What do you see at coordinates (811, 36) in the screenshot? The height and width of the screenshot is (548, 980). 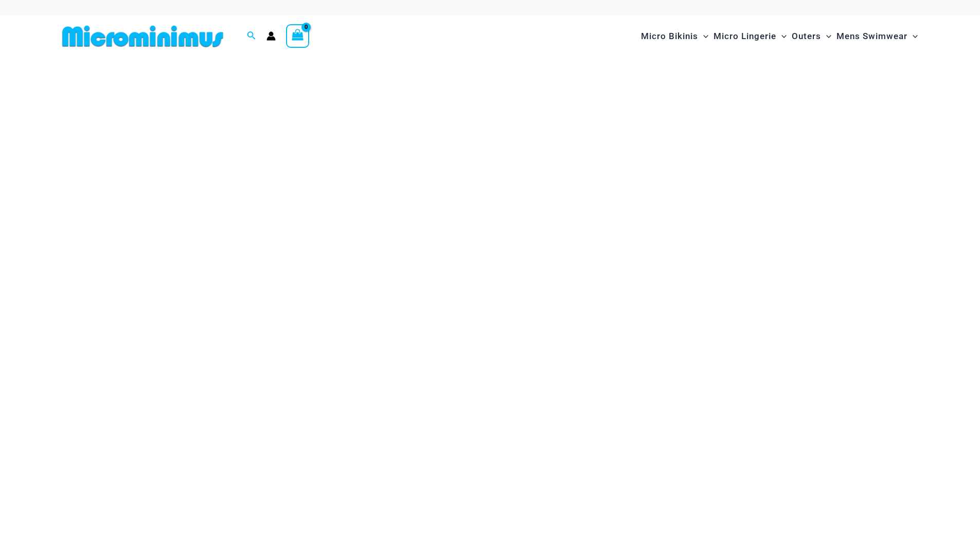 I see `a: OutersMenu ToggleMenu Toggle` at bounding box center [811, 36].